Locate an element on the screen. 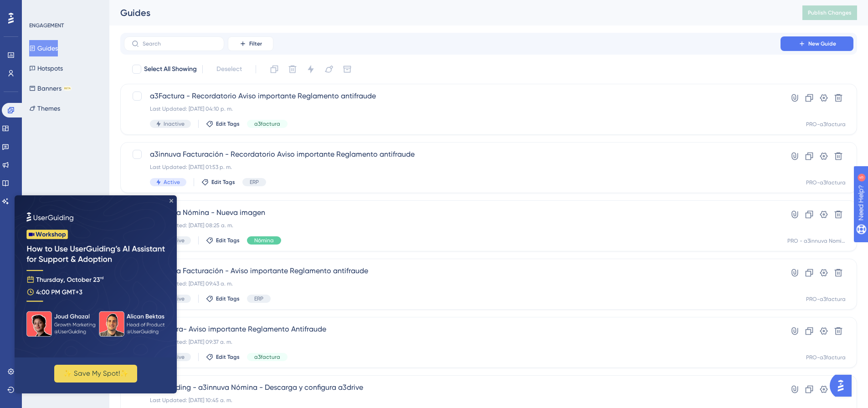  button: Publish Changes is located at coordinates (830, 13).